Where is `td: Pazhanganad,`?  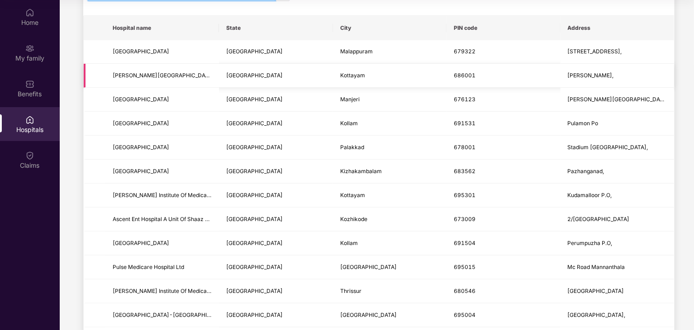 td: Pazhanganad, is located at coordinates (617, 171).